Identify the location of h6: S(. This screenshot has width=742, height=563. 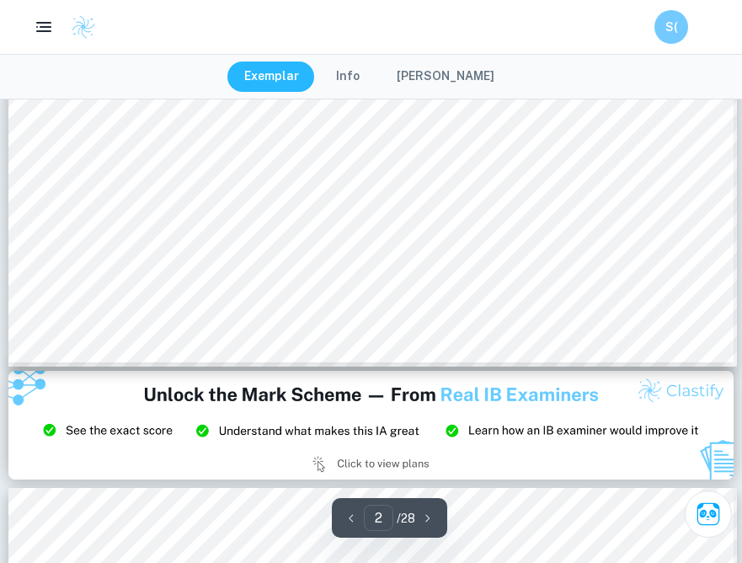
(671, 27).